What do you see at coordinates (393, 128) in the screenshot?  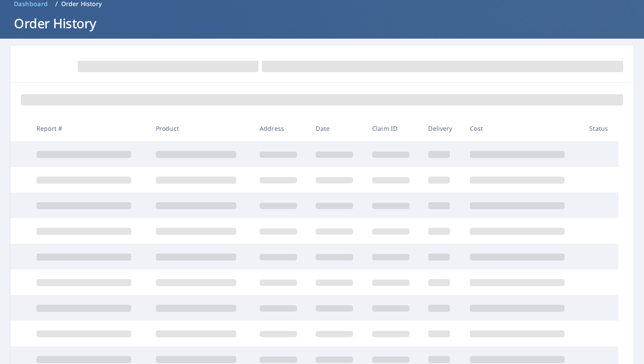 I see `th: Claim ID` at bounding box center [393, 128].